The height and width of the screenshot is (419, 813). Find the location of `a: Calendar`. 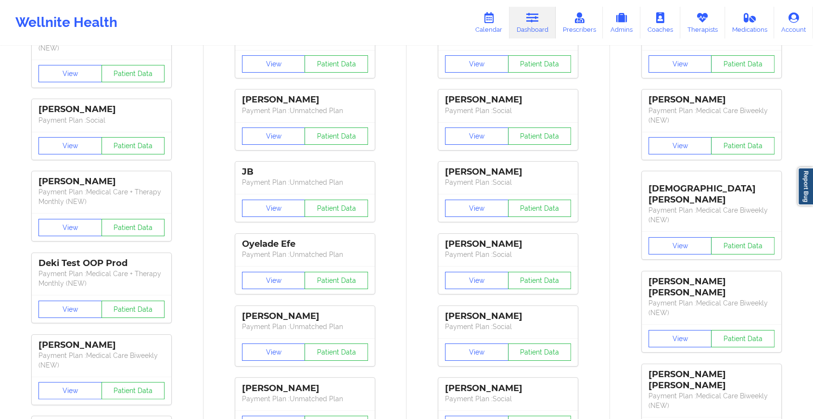

a: Calendar is located at coordinates (489, 23).